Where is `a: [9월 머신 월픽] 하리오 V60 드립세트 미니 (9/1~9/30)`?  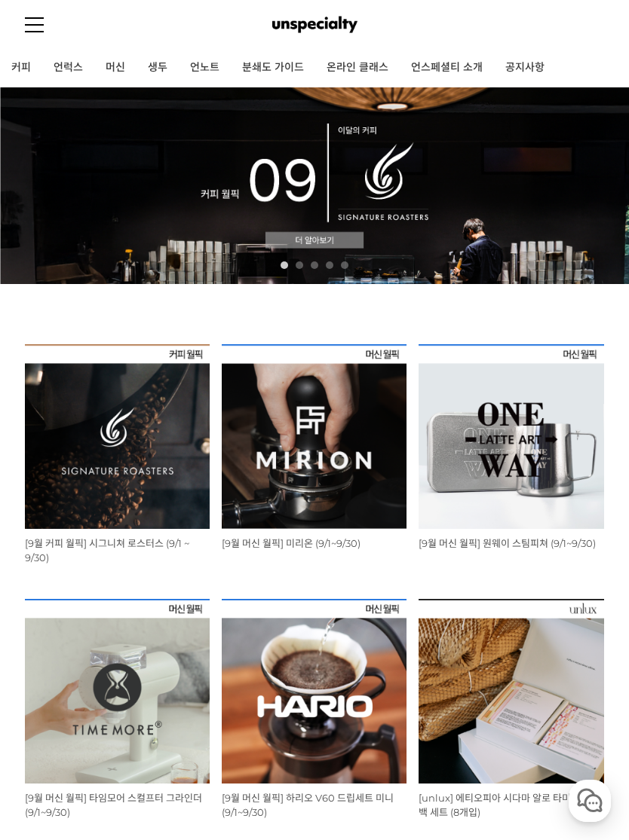
a: [9월 머신 월픽] 하리오 V60 드립세트 미니 (9/1~9/30) is located at coordinates (307, 804).